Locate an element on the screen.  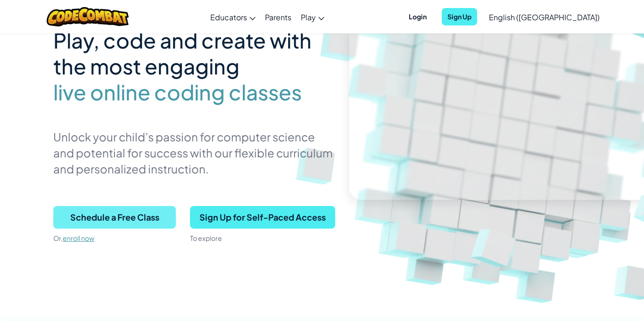
a: enroll now is located at coordinates (78, 238).